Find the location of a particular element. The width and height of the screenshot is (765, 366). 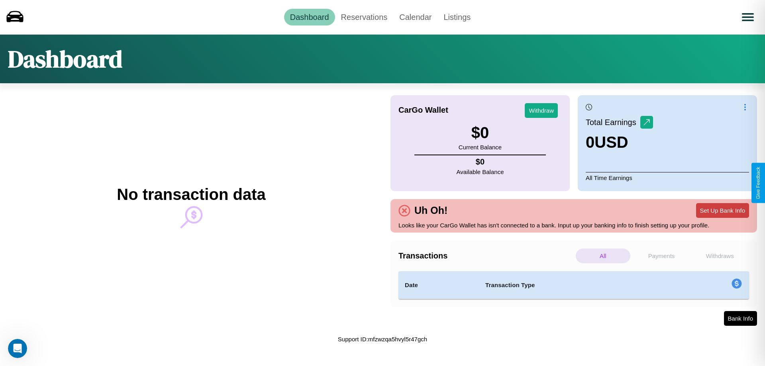

h4: Transaction Type is located at coordinates (576, 285).